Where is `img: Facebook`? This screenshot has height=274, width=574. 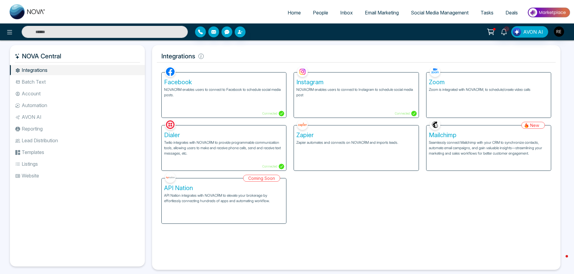 img: Facebook is located at coordinates (170, 72).